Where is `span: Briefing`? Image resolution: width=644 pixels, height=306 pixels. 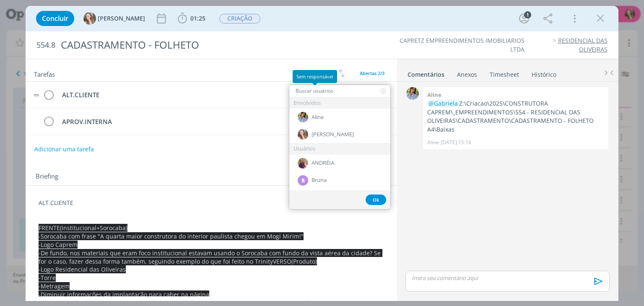 span: Briefing is located at coordinates (47, 177).